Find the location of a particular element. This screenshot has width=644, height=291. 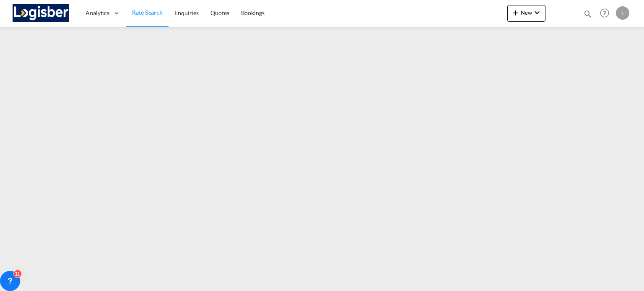

img: d7a75e507efd11eebffa5922d020a472.png is located at coordinates (41, 13).